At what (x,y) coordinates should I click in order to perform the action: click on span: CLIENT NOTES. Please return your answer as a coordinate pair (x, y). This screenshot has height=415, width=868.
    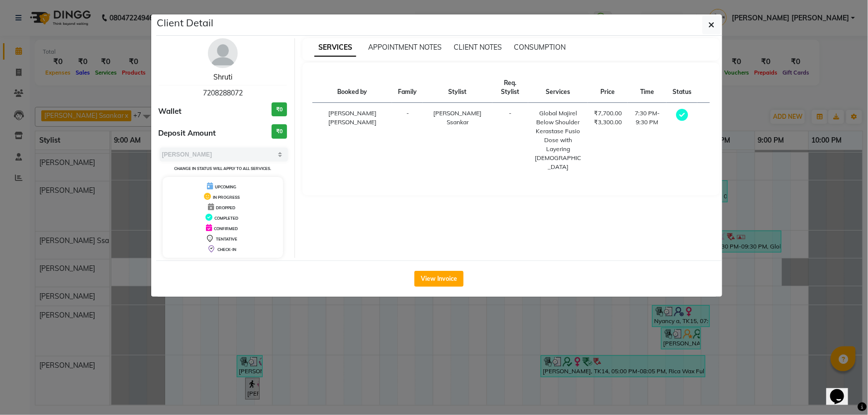
    Looking at the image, I should click on (477, 47).